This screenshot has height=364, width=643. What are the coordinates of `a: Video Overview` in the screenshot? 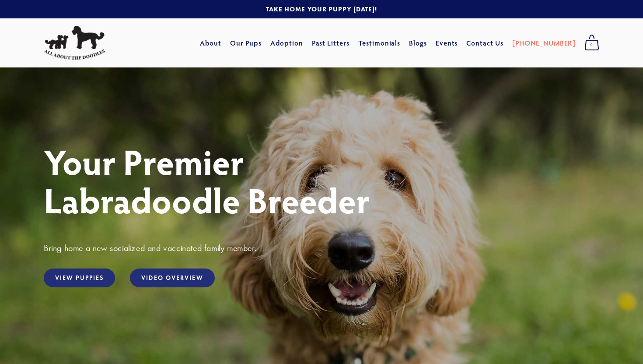 It's located at (172, 277).